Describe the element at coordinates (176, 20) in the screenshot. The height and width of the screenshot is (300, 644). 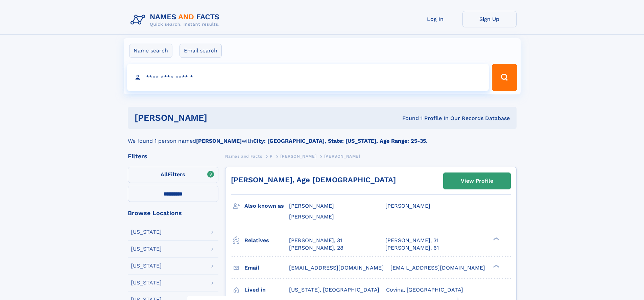
I see `img: Logo Names and Facts` at that location.